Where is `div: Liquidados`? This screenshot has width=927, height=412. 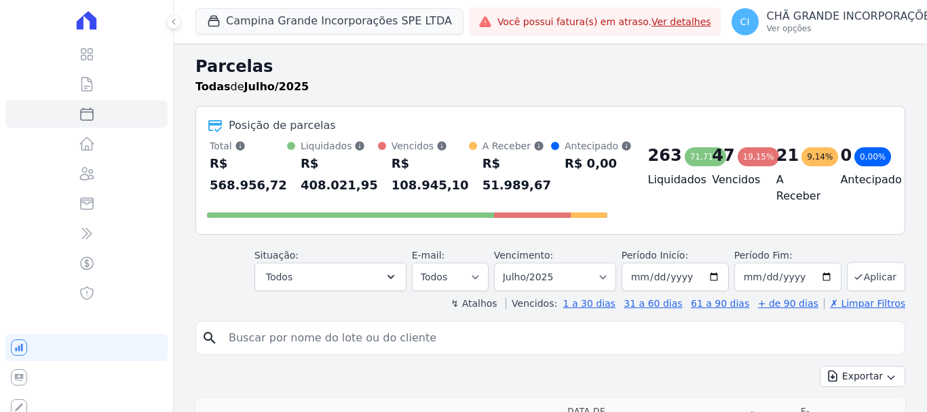 div: Liquidados is located at coordinates (339, 146).